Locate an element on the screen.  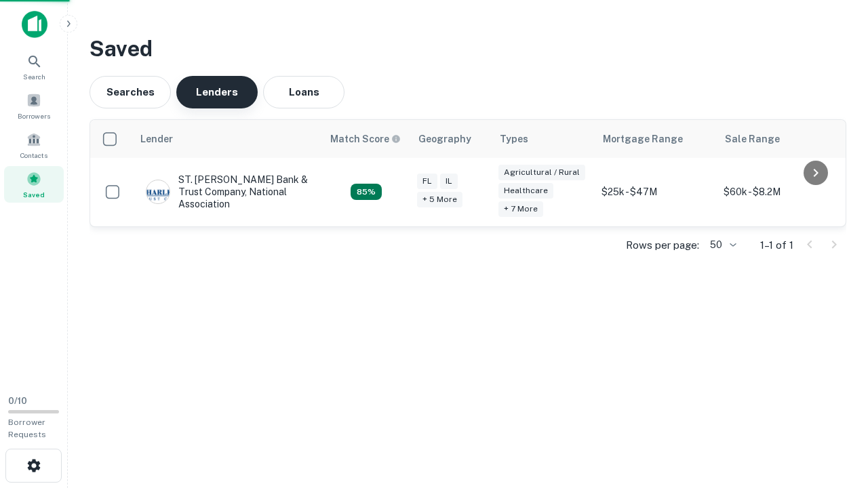
div: IL is located at coordinates (449, 181).